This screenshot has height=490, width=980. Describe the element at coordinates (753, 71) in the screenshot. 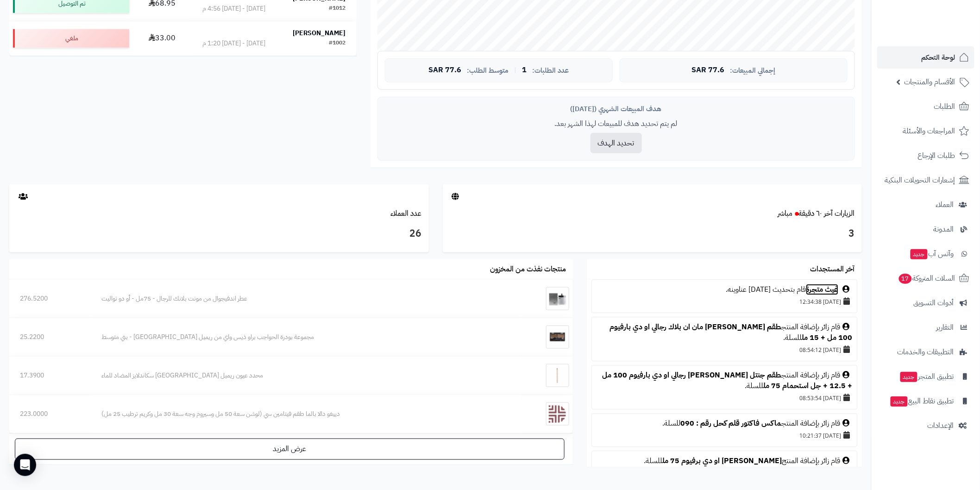

I see `span: إجمالي المبيعات:` at that location.